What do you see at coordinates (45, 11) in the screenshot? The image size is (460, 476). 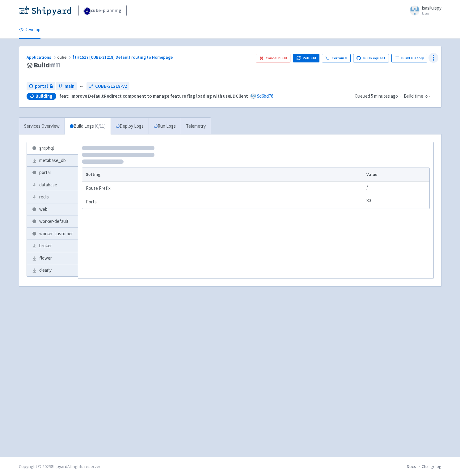 I see `img: Shipyard logo` at bounding box center [45, 11].